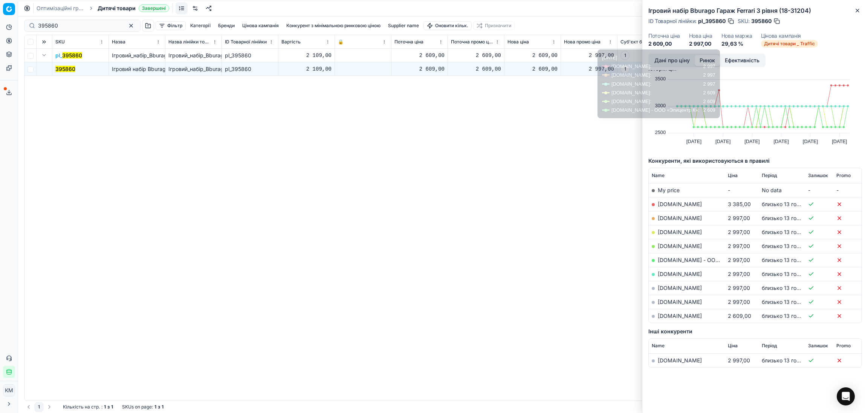 Image resolution: width=868 pixels, height=413 pixels. I want to click on text: 3500, so click(661, 78).